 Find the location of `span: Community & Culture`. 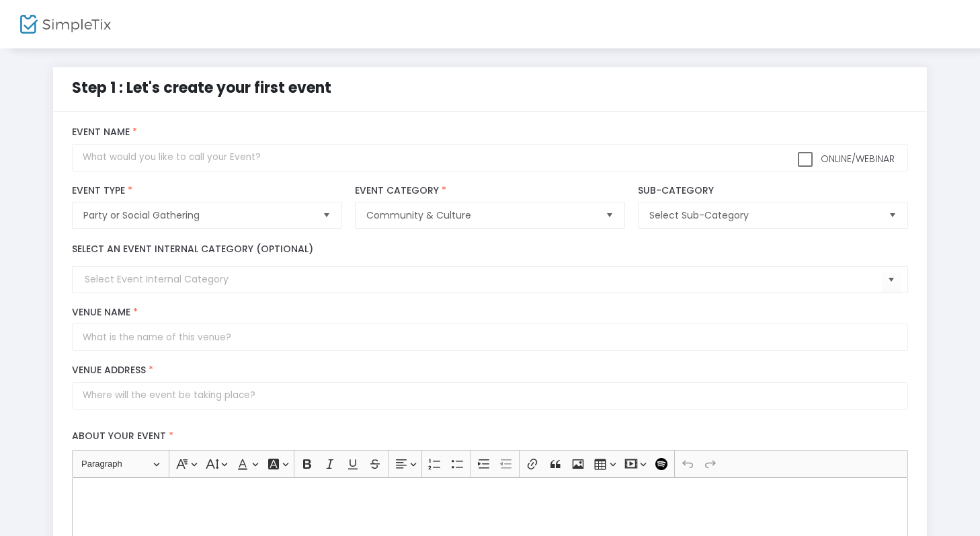

span: Community & Culture is located at coordinates (480, 216).